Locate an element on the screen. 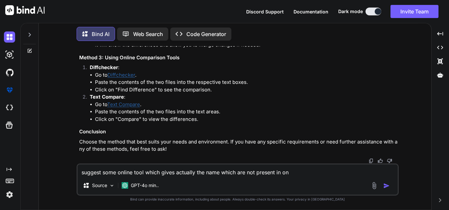 The width and height of the screenshot is (449, 210). p: Bind AI is located at coordinates (100, 34).